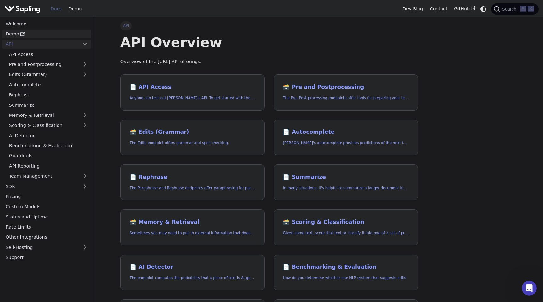 The width and height of the screenshot is (543, 302). Describe the element at coordinates (47, 237) in the screenshot. I see `a: Other Integrations` at that location.